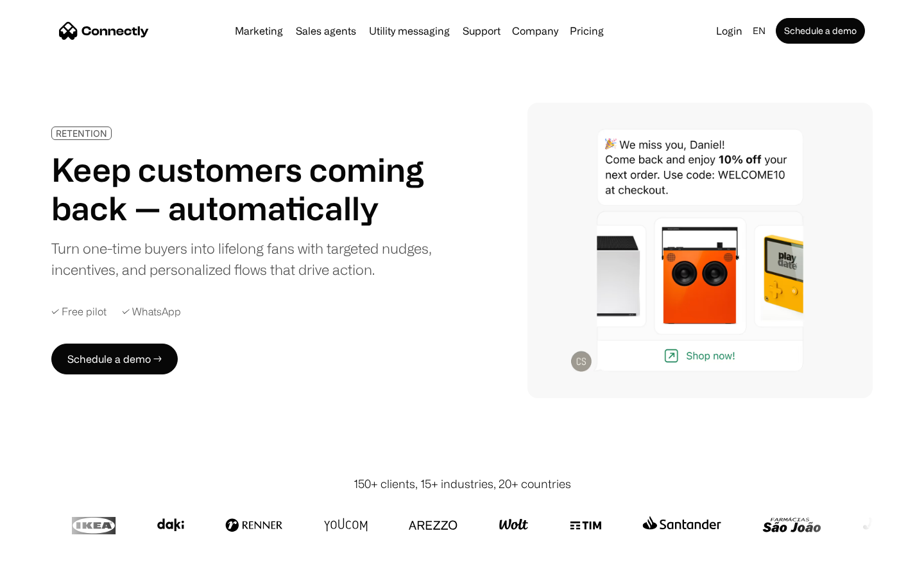 The width and height of the screenshot is (924, 578). What do you see at coordinates (482, 31) in the screenshot?
I see `a: Support` at bounding box center [482, 31].